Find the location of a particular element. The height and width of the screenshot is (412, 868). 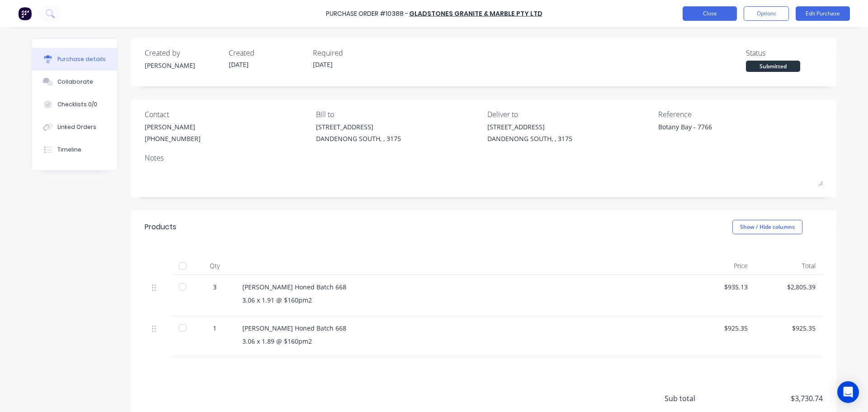

div: Created is located at coordinates (267, 53).